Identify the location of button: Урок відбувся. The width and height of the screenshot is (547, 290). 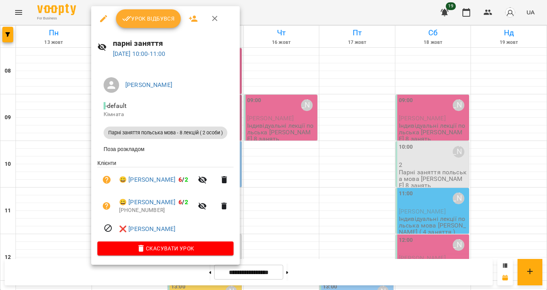
(148, 19).